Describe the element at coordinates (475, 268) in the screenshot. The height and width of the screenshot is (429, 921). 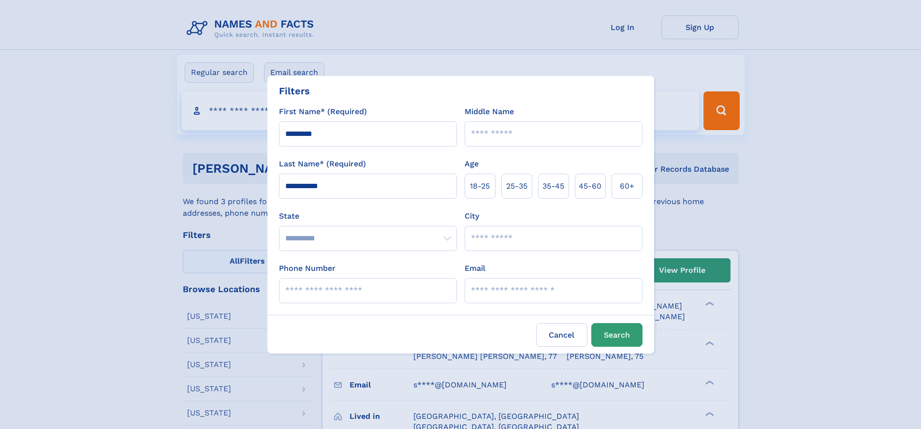
I see `label: Email` at that location.